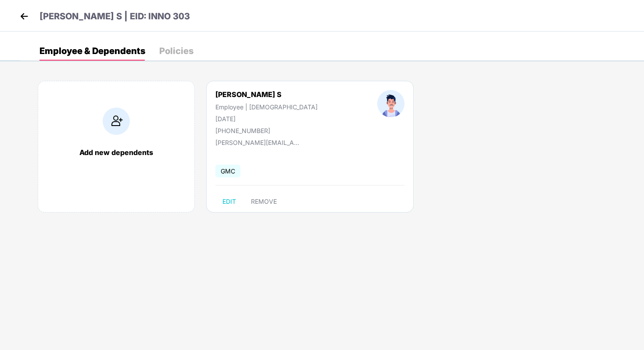 This screenshot has height=350, width=644. What do you see at coordinates (24, 16) in the screenshot?
I see `img: back` at bounding box center [24, 16].